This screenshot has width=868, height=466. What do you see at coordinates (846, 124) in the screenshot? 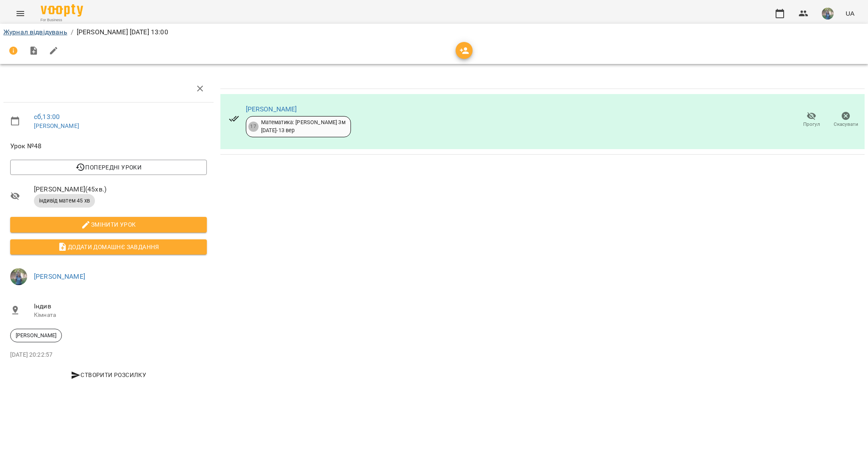
I see `span: Скасувати` at bounding box center [846, 124].